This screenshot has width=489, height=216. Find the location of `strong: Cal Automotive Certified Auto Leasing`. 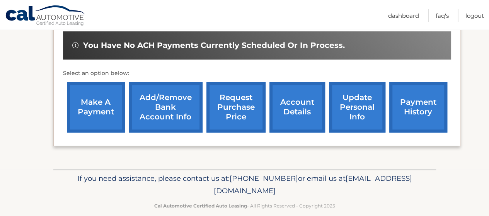

strong: Cal Automotive Certified Auto Leasing is located at coordinates (201, 206).